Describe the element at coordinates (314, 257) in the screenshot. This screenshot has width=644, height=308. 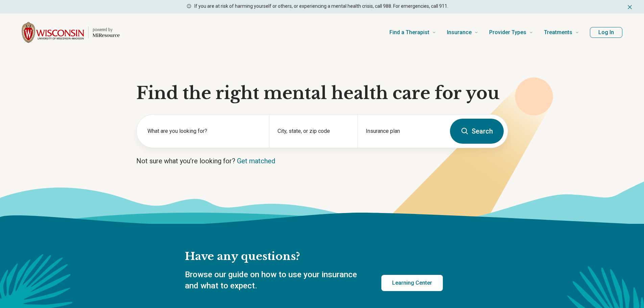
I see `h2: Have any questions?` at that location.